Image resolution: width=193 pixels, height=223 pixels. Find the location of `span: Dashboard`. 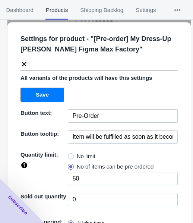

span: Dashboard is located at coordinates (20, 10).